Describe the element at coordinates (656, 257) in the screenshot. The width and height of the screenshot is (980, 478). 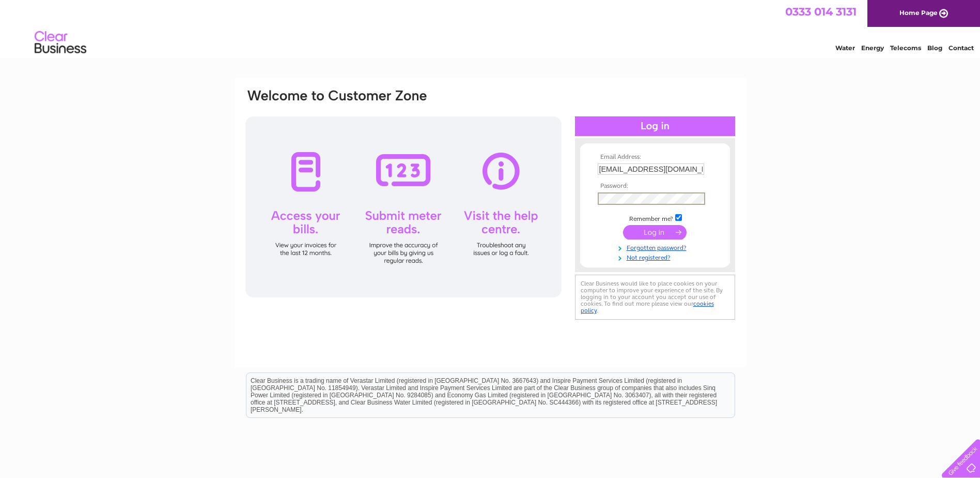
I see `a: Not registered?` at that location.